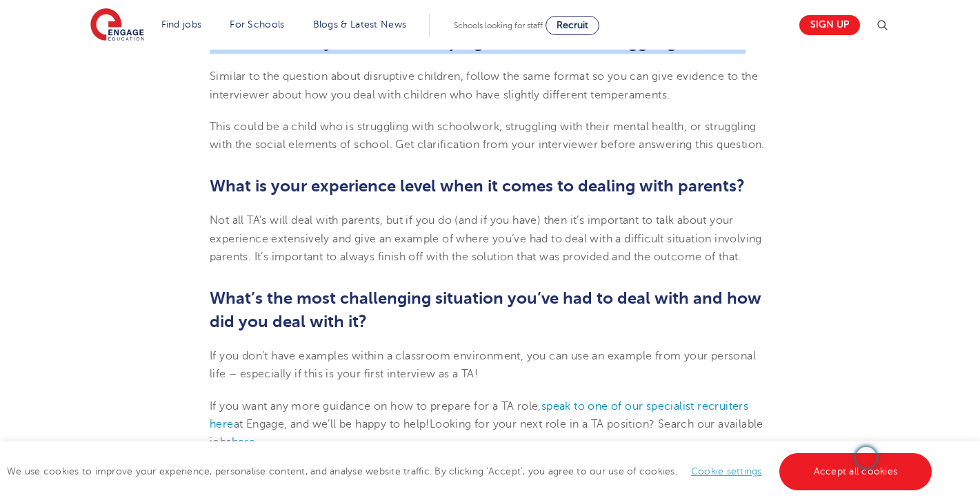 This screenshot has height=502, width=980. Describe the element at coordinates (485, 310) in the screenshot. I see `b: What’s the most challenging situation you’ve had to deal with and how did you deal with it?` at that location.